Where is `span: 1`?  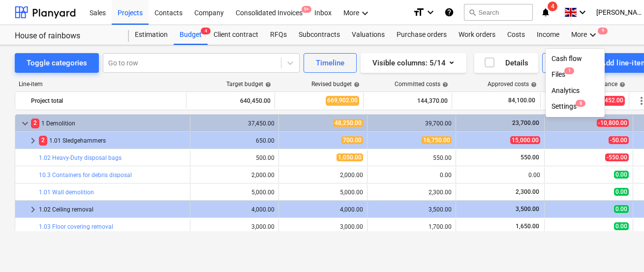 span: 1 is located at coordinates (569, 71).